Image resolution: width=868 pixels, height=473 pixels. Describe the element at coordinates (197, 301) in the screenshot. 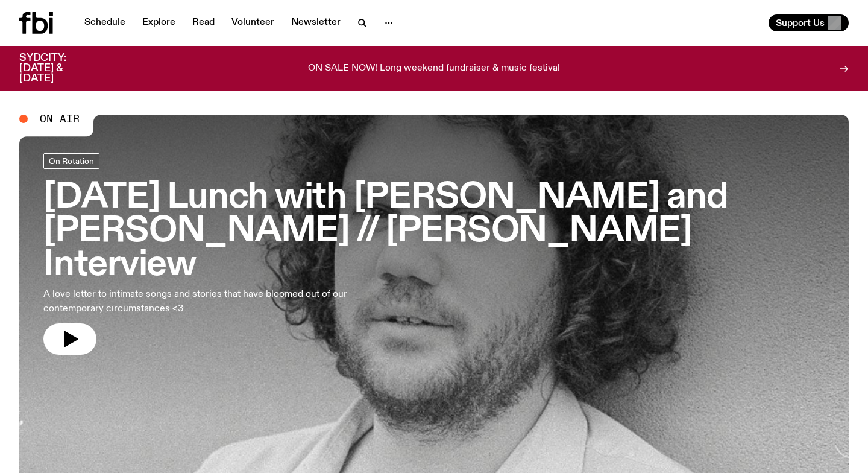

I see `p: A love letter to intimate songs and stories that have bloomed out of our contemporary circumstanc...` at that location.